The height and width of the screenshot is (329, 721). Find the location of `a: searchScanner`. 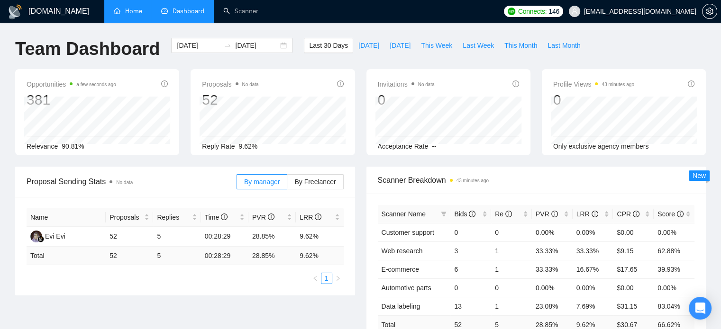

a: searchScanner is located at coordinates (241, 11).